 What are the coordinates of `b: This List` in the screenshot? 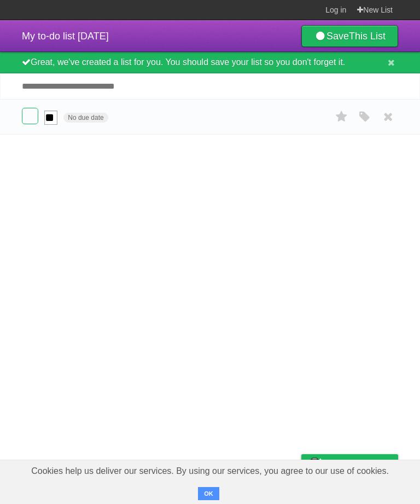 It's located at (366, 37).